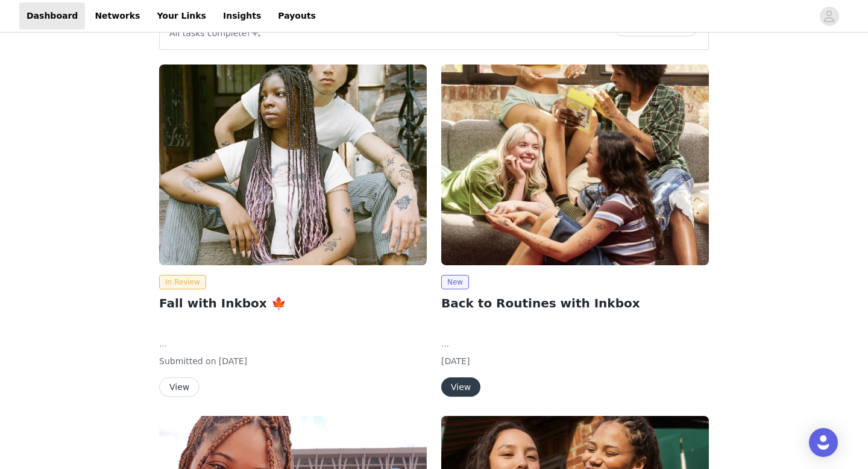  I want to click on span: In Review, so click(183, 282).